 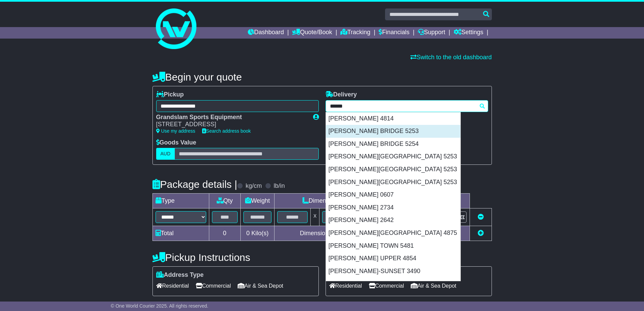 I want to click on typeahead: Please provide city, so click(x=407, y=106).